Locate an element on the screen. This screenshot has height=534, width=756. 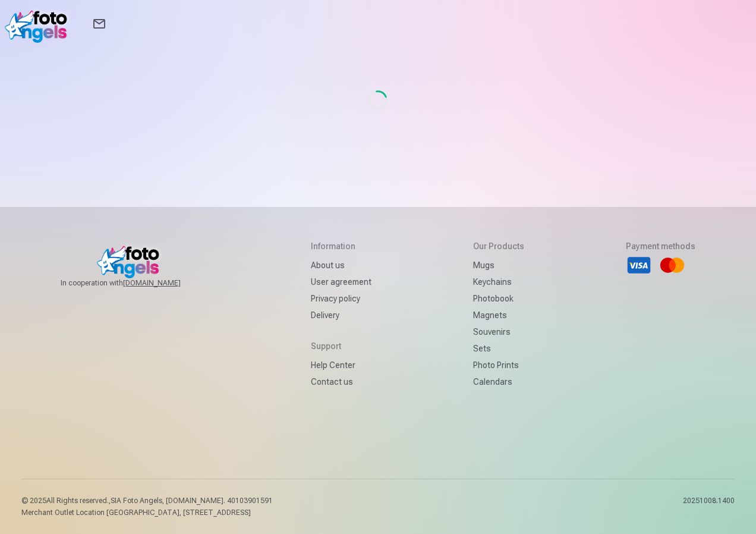
span: In cooperation with is located at coordinates (135, 283).